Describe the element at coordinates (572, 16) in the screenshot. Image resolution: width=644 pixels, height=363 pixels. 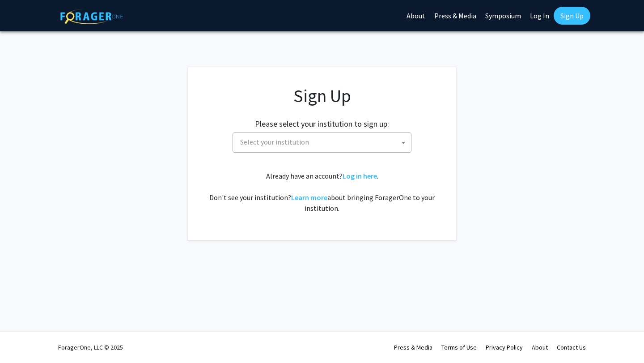
I see `a: Sign Up` at that location.